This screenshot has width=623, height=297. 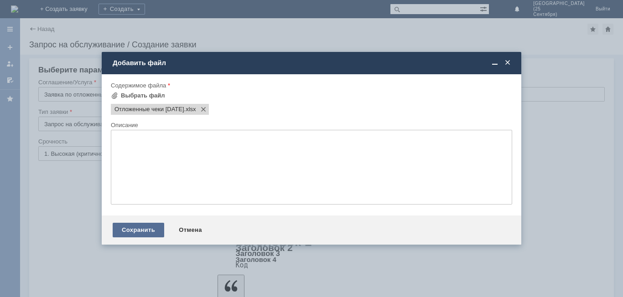 I want to click on div: Описание, so click(x=310, y=125).